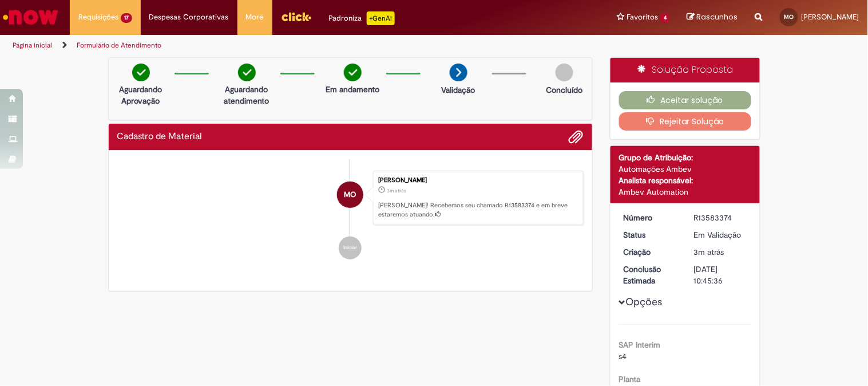 This screenshot has width=868, height=386. What do you see at coordinates (119, 45) in the screenshot?
I see `a: Formulário de Atendimento` at bounding box center [119, 45].